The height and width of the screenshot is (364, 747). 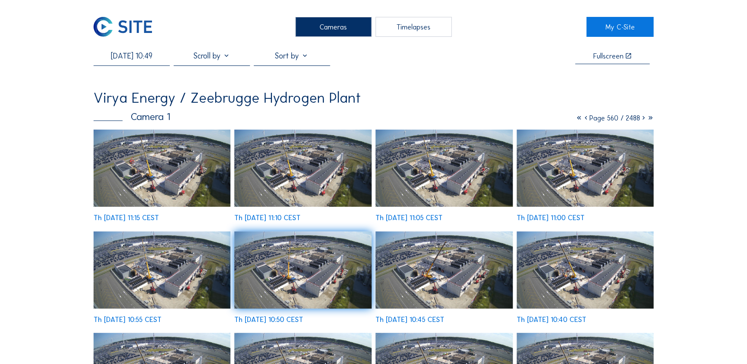 What do you see at coordinates (444, 168) in the screenshot?
I see `img: image_51841856` at bounding box center [444, 168].